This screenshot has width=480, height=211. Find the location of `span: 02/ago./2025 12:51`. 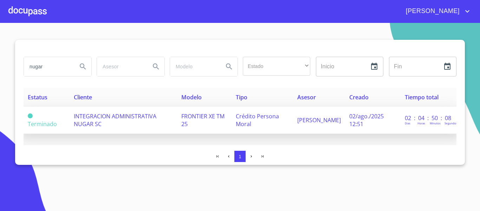

span: 02/ago./2025 12:51 is located at coordinates (367, 120).